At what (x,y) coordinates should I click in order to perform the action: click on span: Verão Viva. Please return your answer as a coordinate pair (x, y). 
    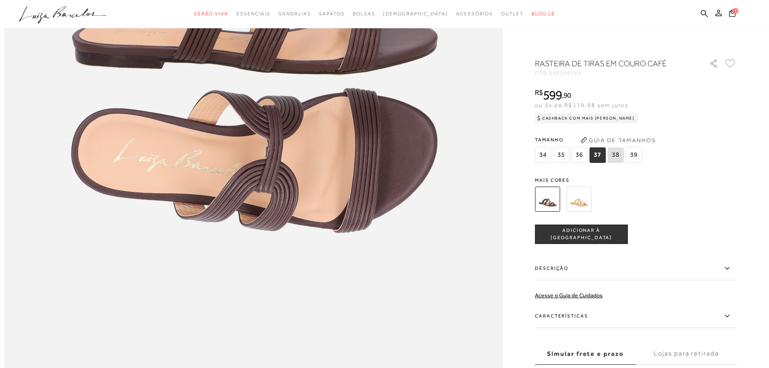
    Looking at the image, I should click on (211, 14).